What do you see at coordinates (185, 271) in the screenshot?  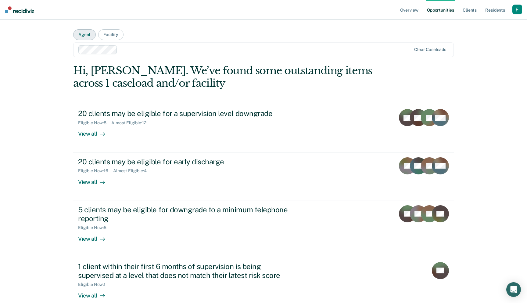 I see `div: 1 client within their first 6 months of supervision is being supervised at a level that does not ...` at bounding box center [185, 271].